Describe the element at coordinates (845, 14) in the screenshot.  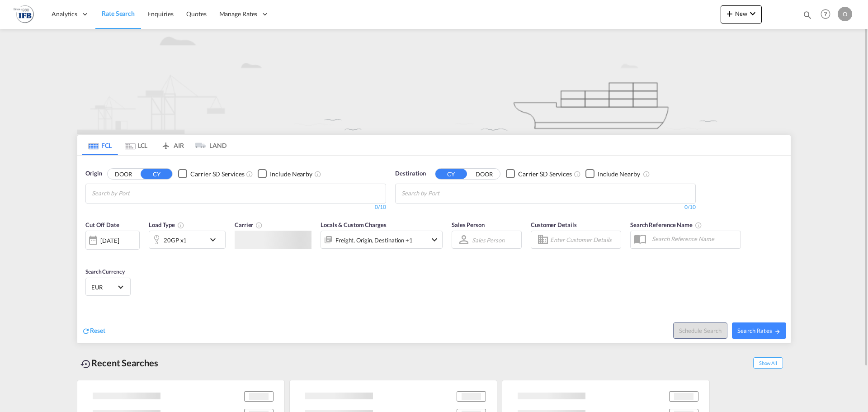
I see `div: O` at that location.